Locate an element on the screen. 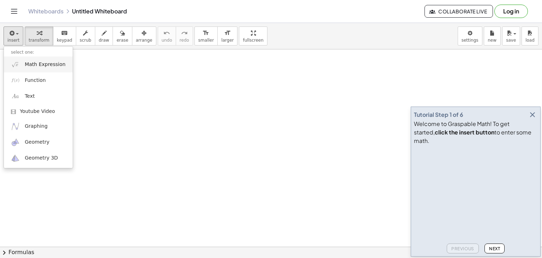  span: Math Expression is located at coordinates (45, 65).